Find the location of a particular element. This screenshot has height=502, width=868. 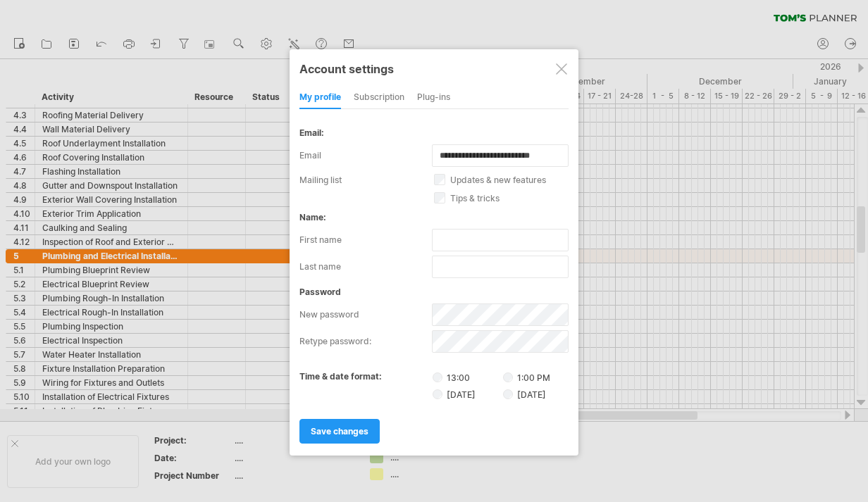

a: save changes is located at coordinates (340, 431).